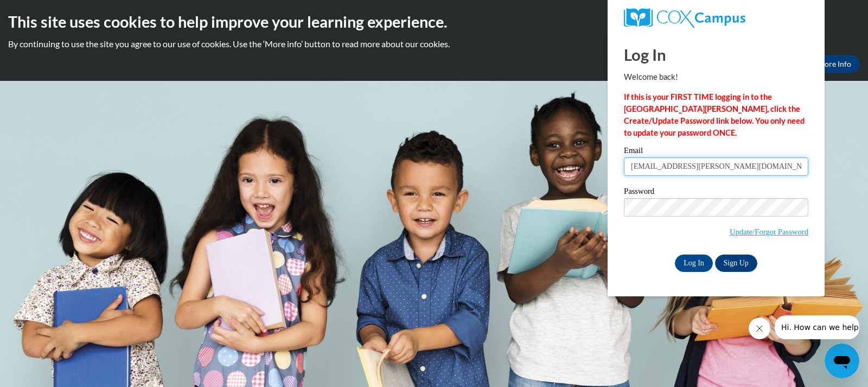 Image resolution: width=868 pixels, height=387 pixels. What do you see at coordinates (715, 152) in the screenshot?
I see `label: Email` at bounding box center [715, 152].